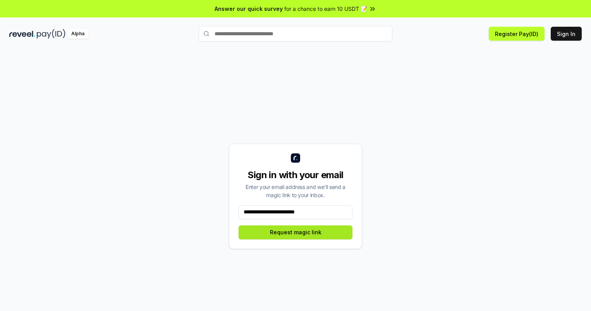  Describe the element at coordinates (296, 175) in the screenshot. I see `div: Sign in with your email` at that location.